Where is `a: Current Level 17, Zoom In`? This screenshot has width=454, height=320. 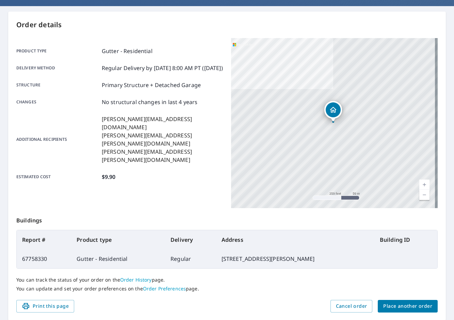 a: Current Level 17, Zoom In is located at coordinates (424, 185).